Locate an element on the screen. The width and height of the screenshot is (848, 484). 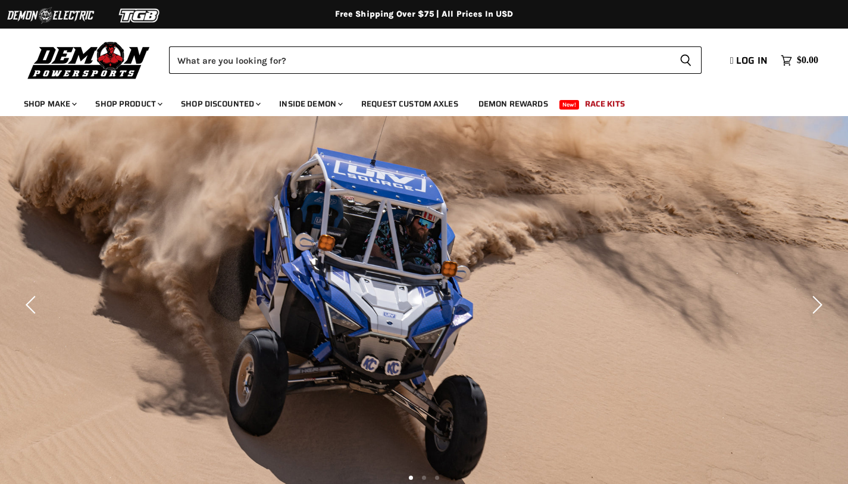
ul: Main menu is located at coordinates (415, 101).